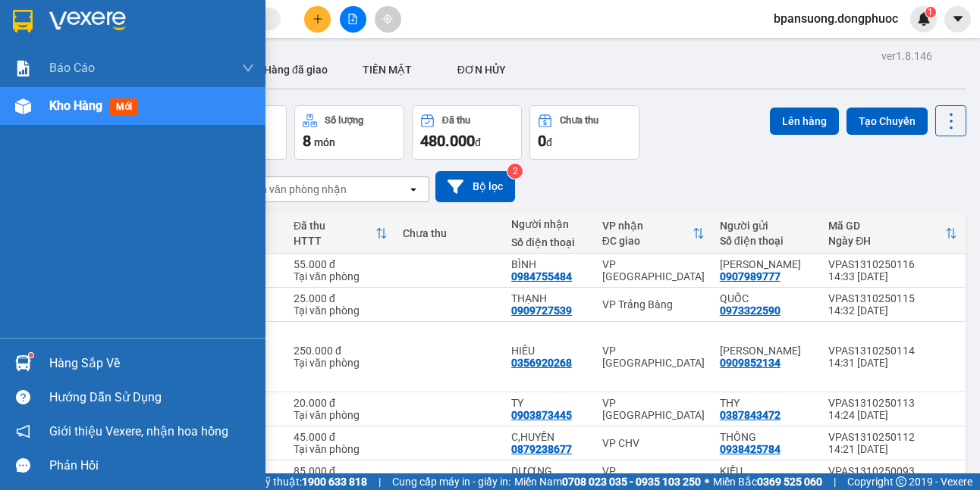  What do you see at coordinates (482, 69) in the screenshot?
I see `span: ĐƠN HỦY` at bounding box center [482, 69].